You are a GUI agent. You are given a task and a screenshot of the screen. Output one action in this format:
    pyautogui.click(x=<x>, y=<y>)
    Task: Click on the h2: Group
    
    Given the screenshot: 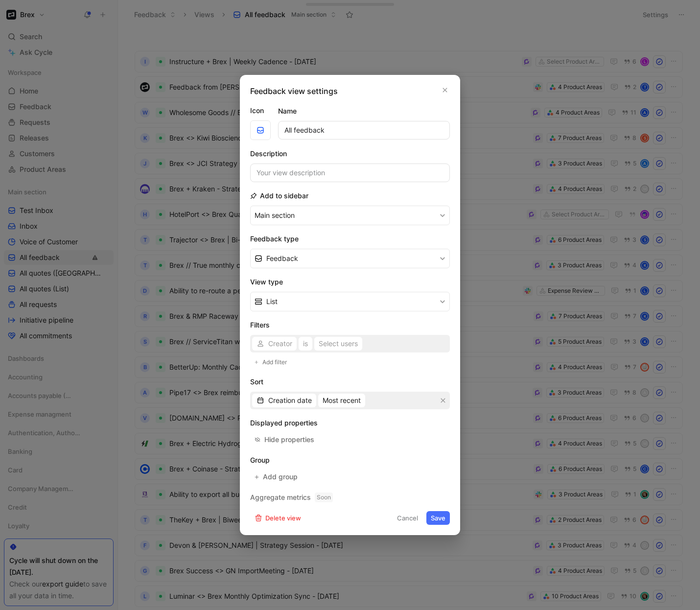 What is the action you would take?
    pyautogui.click(x=350, y=460)
    